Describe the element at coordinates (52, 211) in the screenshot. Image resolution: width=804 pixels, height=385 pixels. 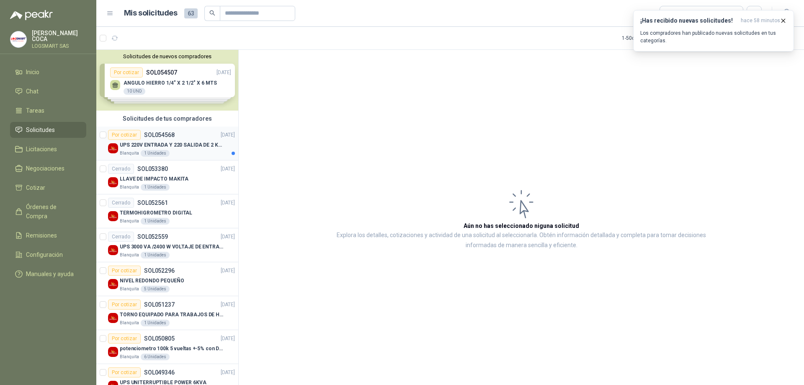
I see `span: Órdenes de Compra` at that location.